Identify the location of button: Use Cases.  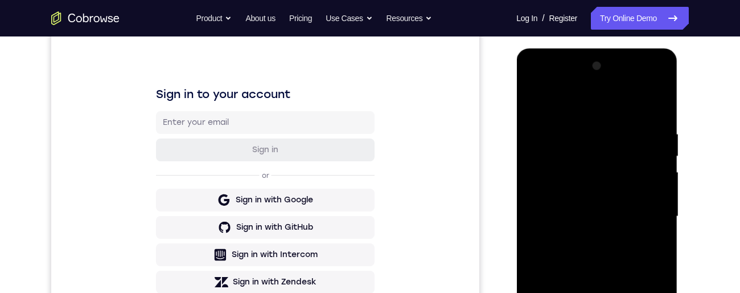
(349, 18).